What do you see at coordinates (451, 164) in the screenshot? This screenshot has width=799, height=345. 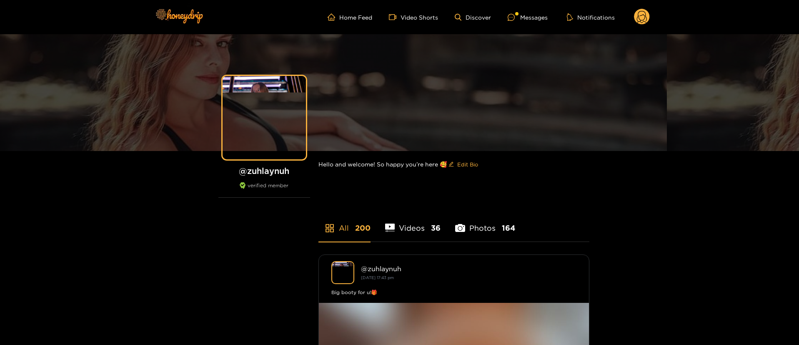 I see `span: edit` at bounding box center [451, 164].